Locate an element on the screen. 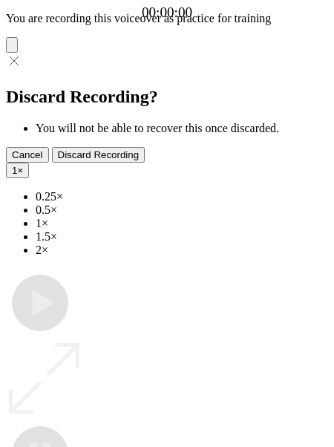  a: 00:00:00 is located at coordinates (167, 13).